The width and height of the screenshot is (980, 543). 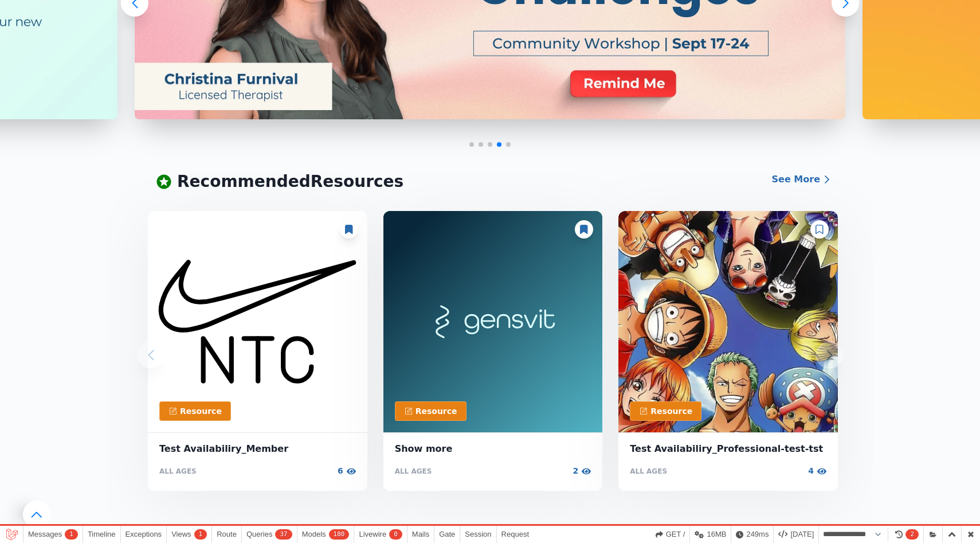 What do you see at coordinates (493, 462) in the screenshot?
I see `a: Show moreALL AGES` at bounding box center [493, 462].